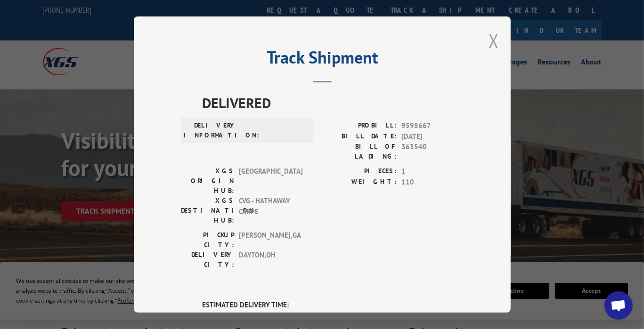  What do you see at coordinates (332, 103) in the screenshot?
I see `span: DELIVERED` at bounding box center [332, 103].